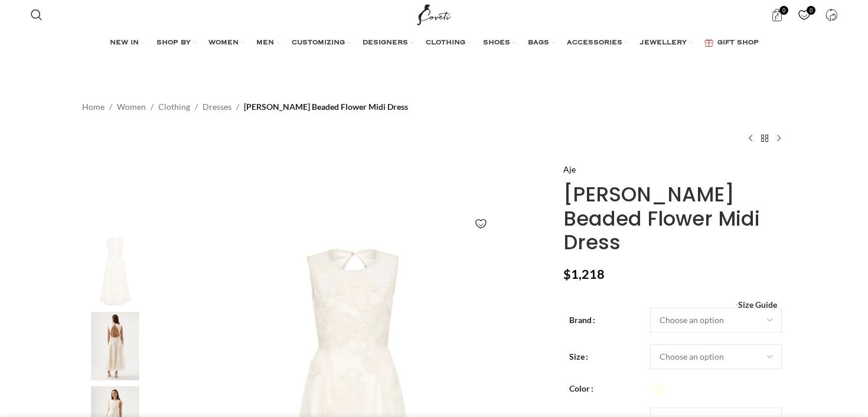 Image resolution: width=868 pixels, height=417 pixels. Describe the element at coordinates (115, 346) in the screenshot. I see `img: aje` at that location.